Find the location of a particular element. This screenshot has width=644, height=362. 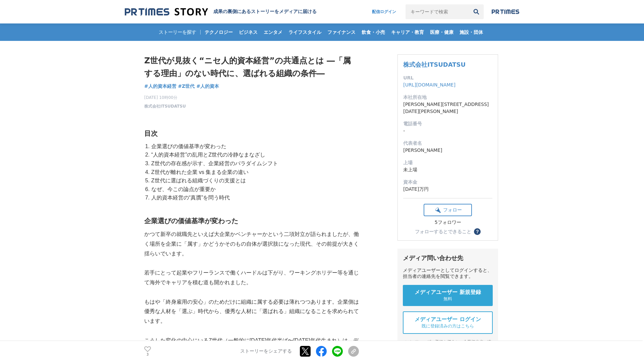

dt: 電話番号 is located at coordinates (448, 124).